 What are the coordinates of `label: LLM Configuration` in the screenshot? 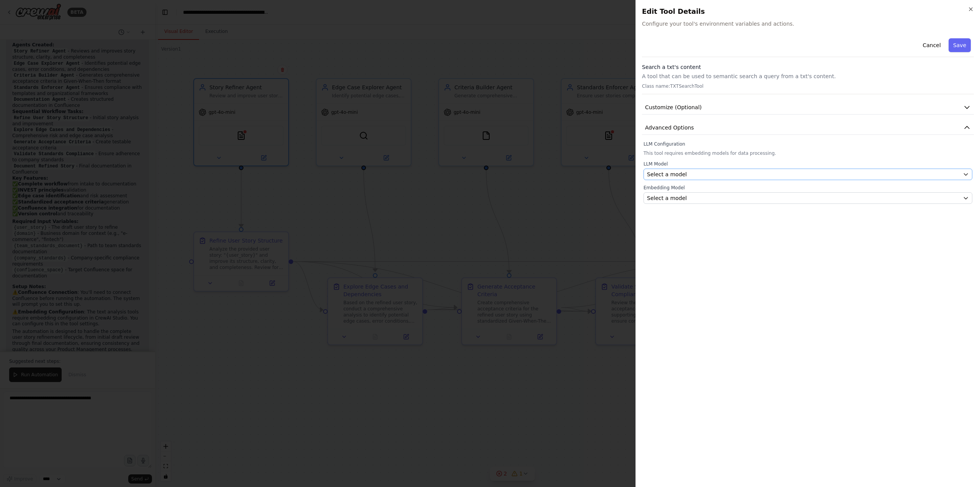 It's located at (808, 144).